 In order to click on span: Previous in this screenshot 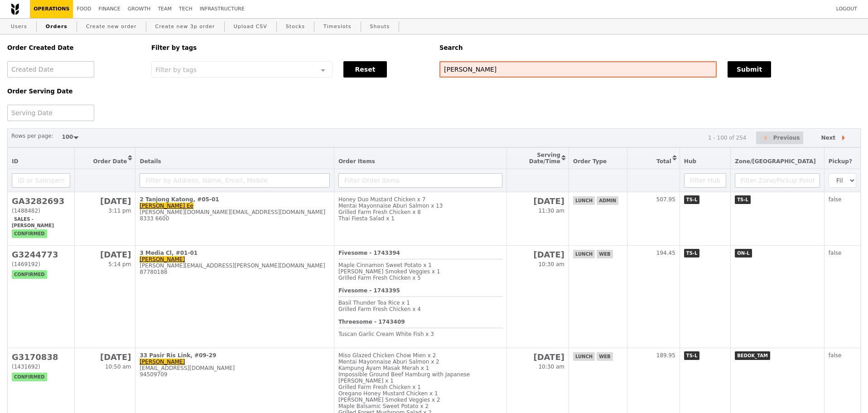, I will do `click(787, 137)`.